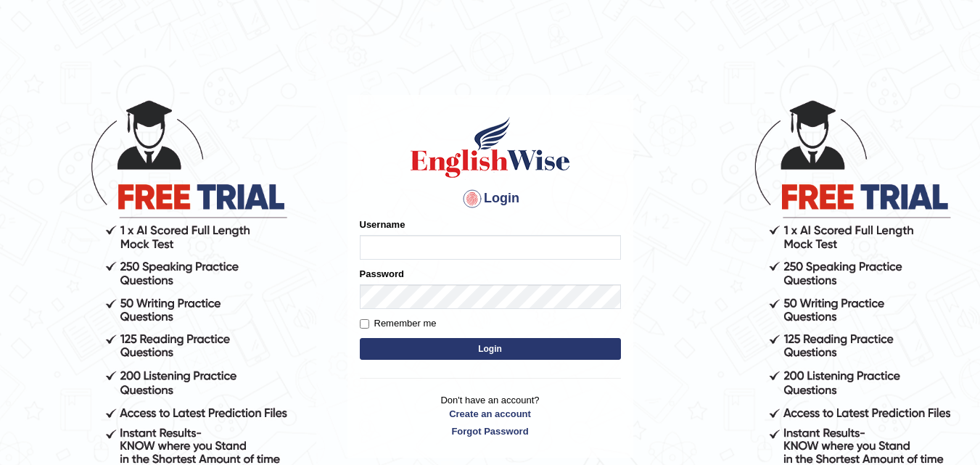 The image size is (980, 465). What do you see at coordinates (490, 199) in the screenshot?
I see `h4: Login` at bounding box center [490, 199].